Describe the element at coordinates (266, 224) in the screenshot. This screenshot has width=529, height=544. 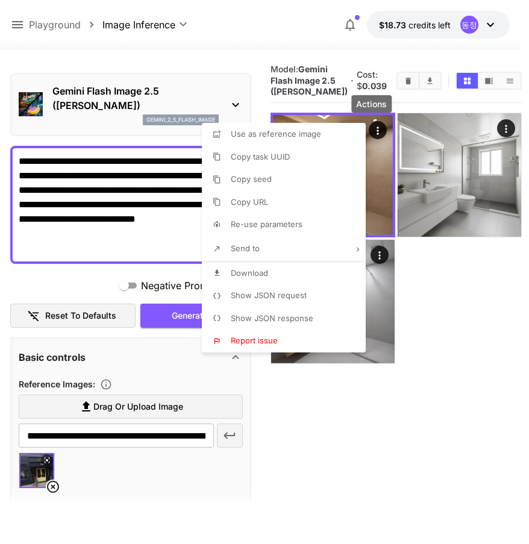
I see `span: Re-use parameters` at that location.